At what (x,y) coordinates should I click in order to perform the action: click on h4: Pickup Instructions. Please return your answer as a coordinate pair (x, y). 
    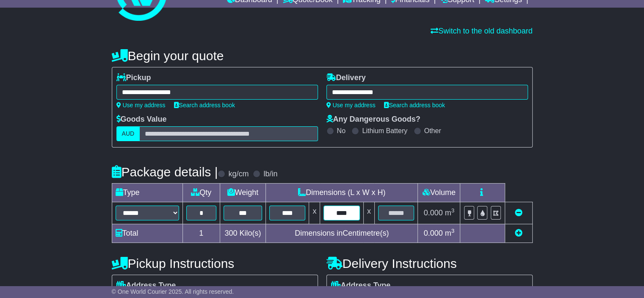
    Looking at the image, I should click on (214, 263).